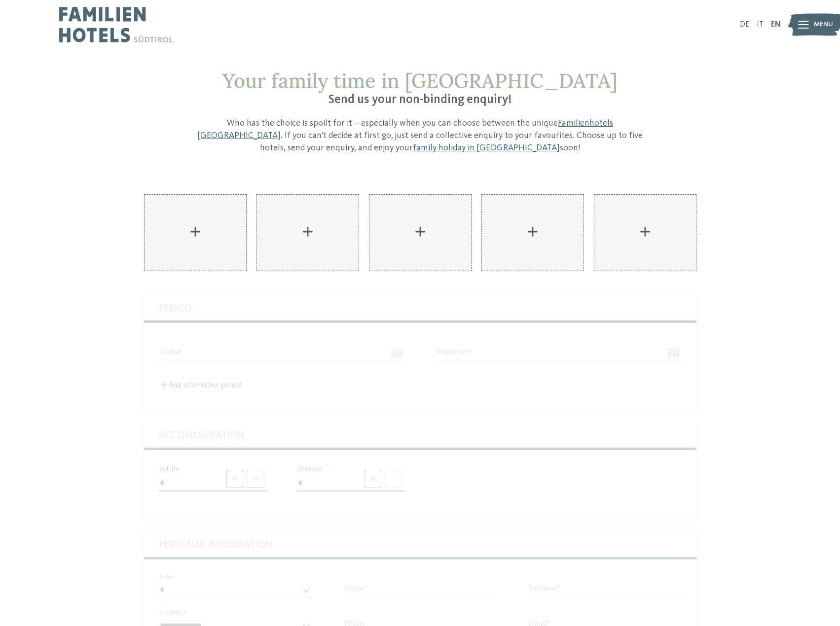 The height and width of the screenshot is (626, 840). Describe the element at coordinates (420, 100) in the screenshot. I see `span: Send us your non-binding enquiry!` at that location.